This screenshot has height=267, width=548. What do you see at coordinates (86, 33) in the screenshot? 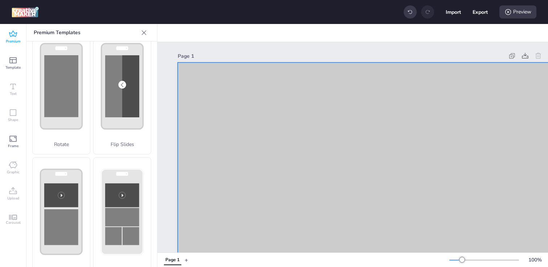
I see `p: Premium Templates` at bounding box center [86, 33].